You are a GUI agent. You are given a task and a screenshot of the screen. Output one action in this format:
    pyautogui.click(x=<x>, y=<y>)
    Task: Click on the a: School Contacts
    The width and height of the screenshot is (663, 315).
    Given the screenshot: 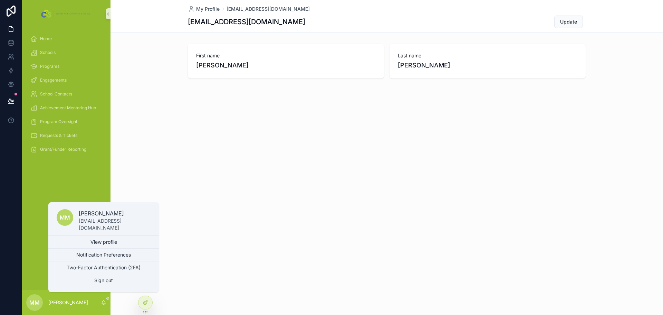 What is the action you would take?
    pyautogui.click(x=66, y=94)
    